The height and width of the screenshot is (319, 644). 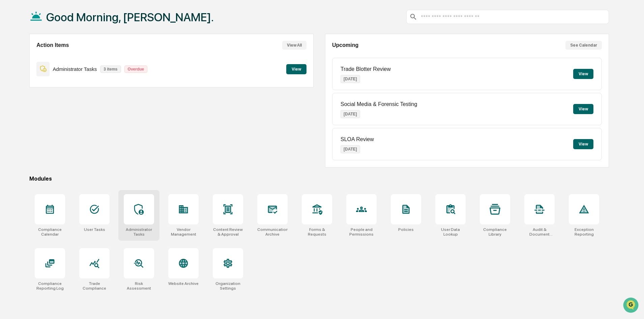 What do you see at coordinates (184, 232) in the screenshot?
I see `div: Vendor Management` at bounding box center [184, 232].